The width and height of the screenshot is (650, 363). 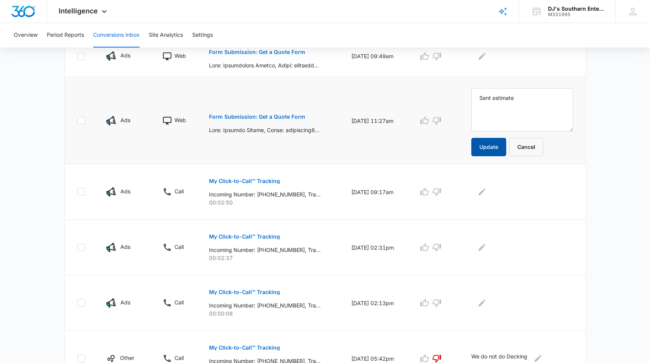 What do you see at coordinates (202, 35) in the screenshot?
I see `button: Settings` at bounding box center [202, 35].